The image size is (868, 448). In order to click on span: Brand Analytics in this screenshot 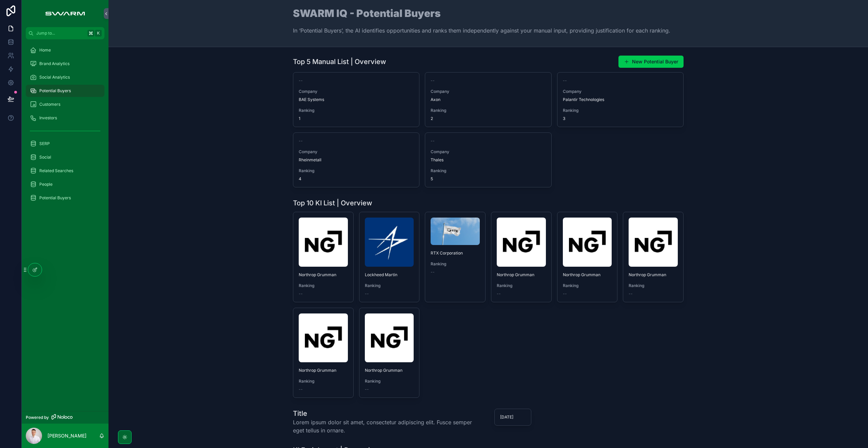, I will do `click(55, 64)`.